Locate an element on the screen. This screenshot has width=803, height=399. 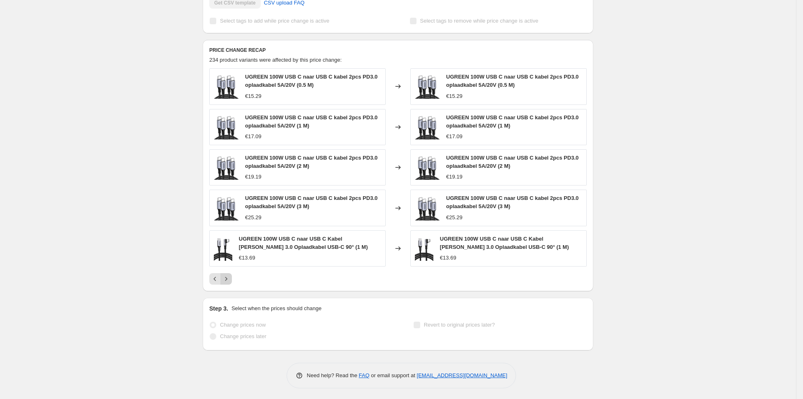
span: Change prices later is located at coordinates (243, 336).